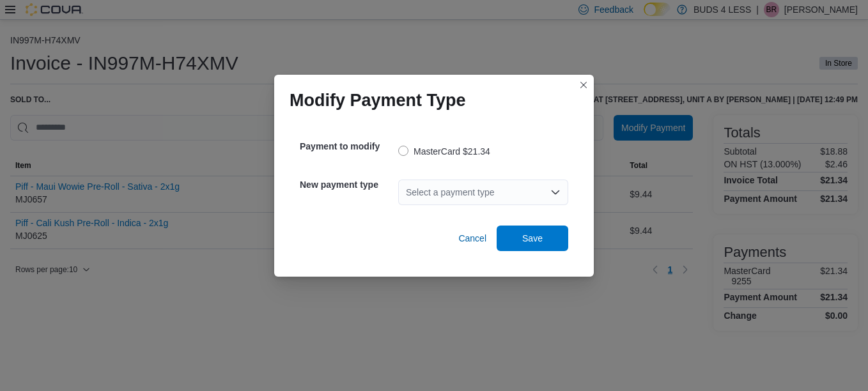  What do you see at coordinates (348, 146) in the screenshot?
I see `h5: Payment to modify` at bounding box center [348, 146].